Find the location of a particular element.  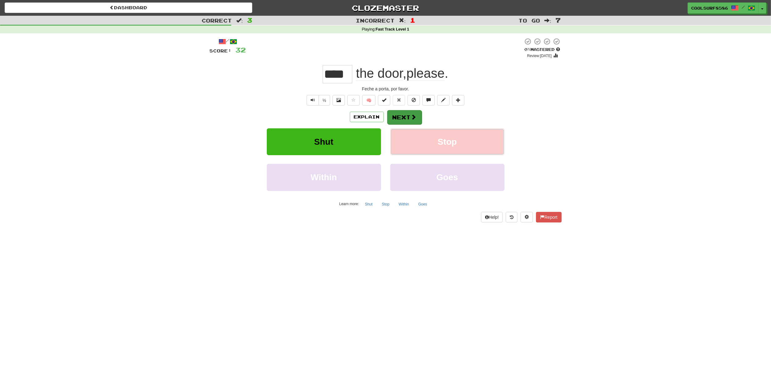

span: the is located at coordinates (365, 74).